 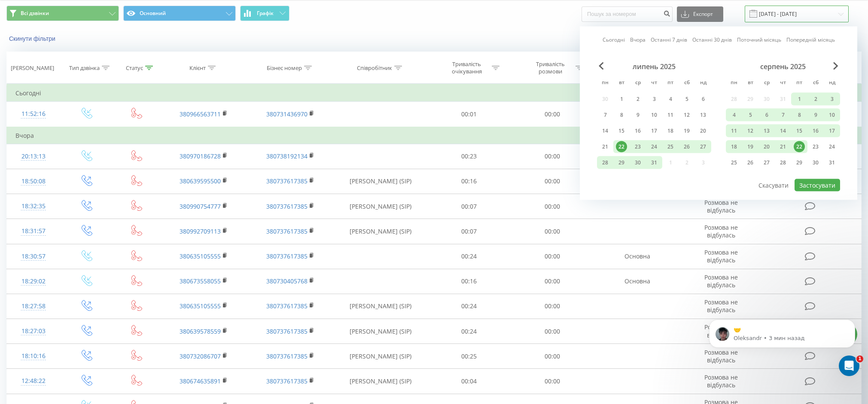 What do you see at coordinates (469, 256) in the screenshot?
I see `td: 00:24` at bounding box center [469, 256].